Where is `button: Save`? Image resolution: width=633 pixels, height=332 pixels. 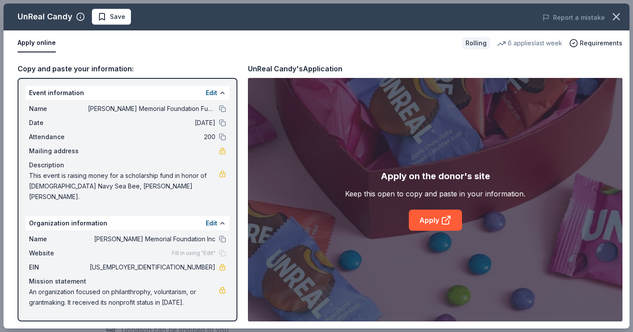 button: Save is located at coordinates (111, 17).